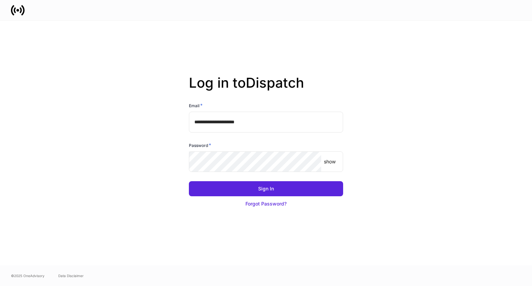  Describe the element at coordinates (28, 276) in the screenshot. I see `span: © 2025 OneAdvisory` at that location.